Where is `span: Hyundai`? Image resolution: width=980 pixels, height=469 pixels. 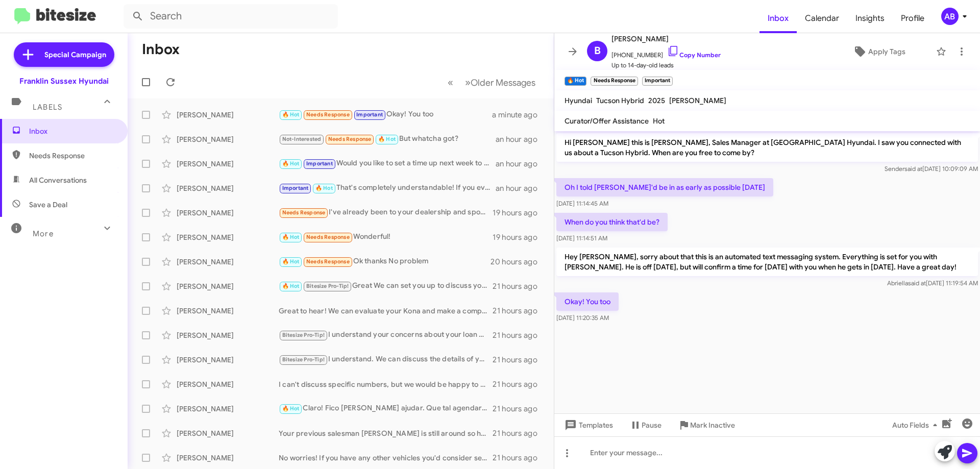 span: Hyundai is located at coordinates (579, 101).